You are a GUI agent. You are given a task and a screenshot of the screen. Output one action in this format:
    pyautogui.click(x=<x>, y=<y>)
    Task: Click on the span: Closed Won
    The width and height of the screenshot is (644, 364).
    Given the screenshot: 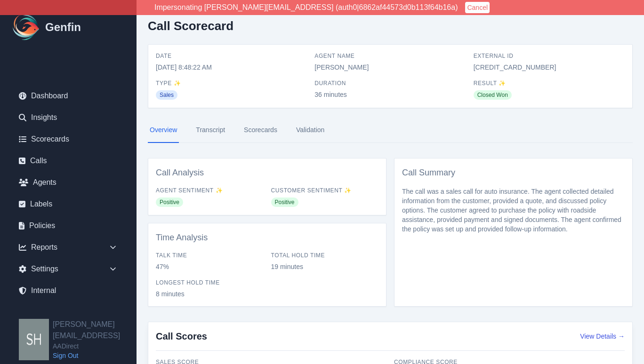 What is the action you would take?
    pyautogui.click(x=493, y=95)
    